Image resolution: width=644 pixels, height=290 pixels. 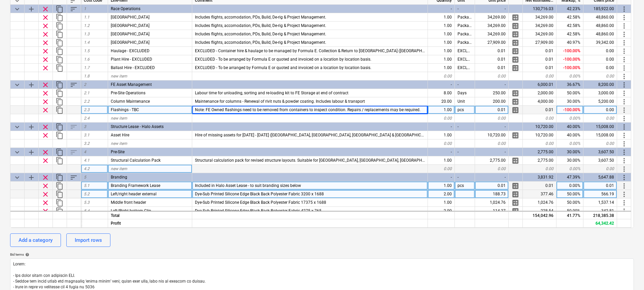 I want to click on div: 154,042.96, so click(x=540, y=215).